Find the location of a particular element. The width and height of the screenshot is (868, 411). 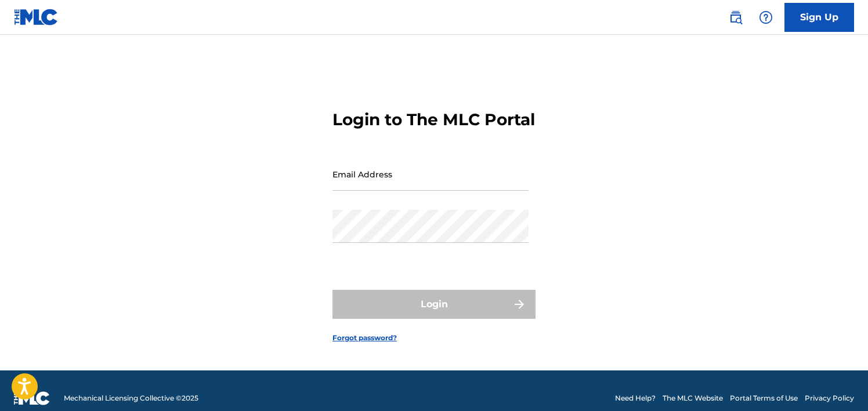

a: Sign Up is located at coordinates (820, 17).